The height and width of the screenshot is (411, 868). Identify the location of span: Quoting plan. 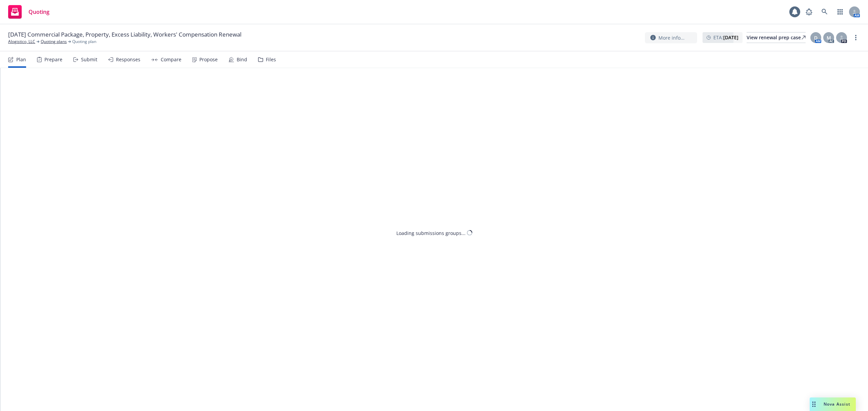
(84, 42).